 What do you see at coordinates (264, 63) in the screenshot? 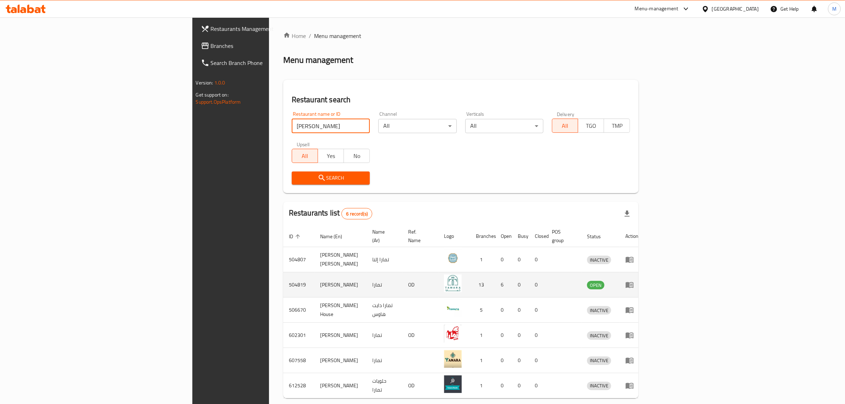
I see `a: Search Branch Phone` at bounding box center [264, 63].